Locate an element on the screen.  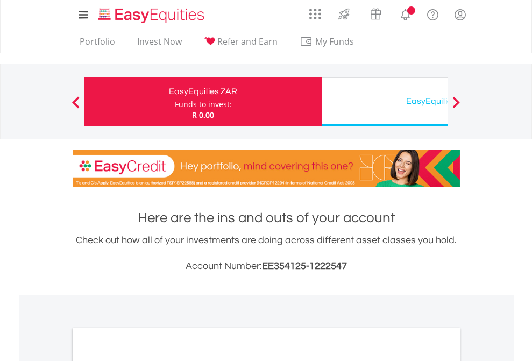
a: Refer and Earn is located at coordinates (240, 44).